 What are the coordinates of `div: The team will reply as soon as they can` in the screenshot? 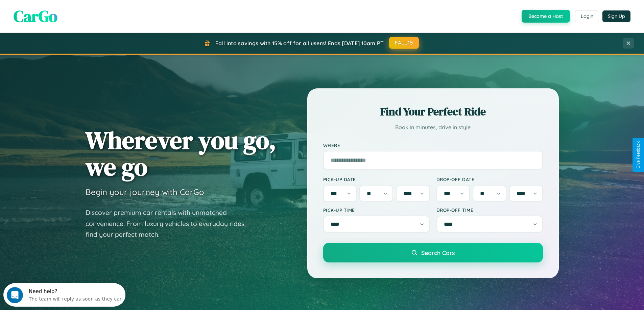 It's located at (72, 15).